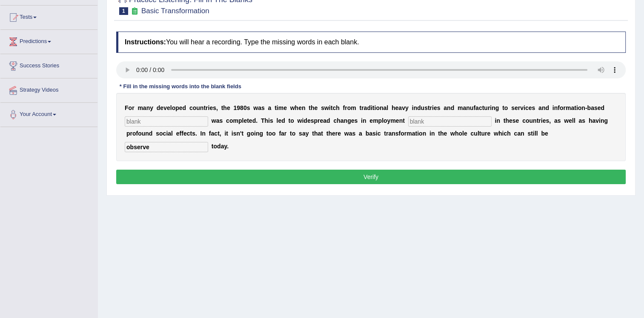  Describe the element at coordinates (235, 108) in the screenshot. I see `b: 1` at that location.